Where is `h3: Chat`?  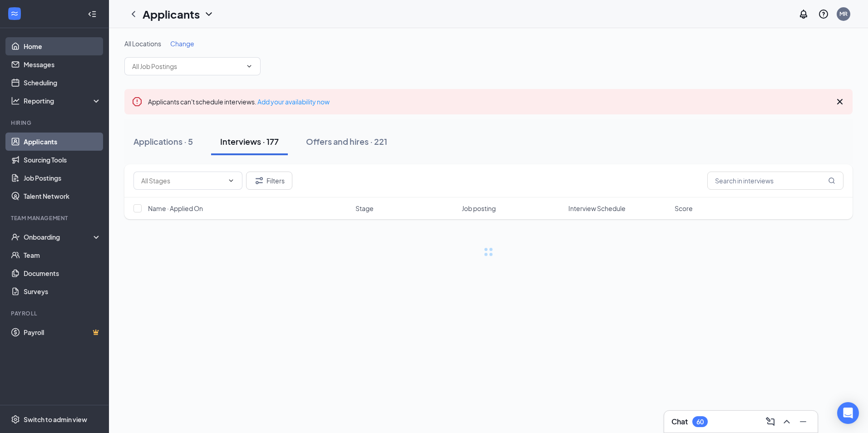
h3: Chat is located at coordinates (680, 422).